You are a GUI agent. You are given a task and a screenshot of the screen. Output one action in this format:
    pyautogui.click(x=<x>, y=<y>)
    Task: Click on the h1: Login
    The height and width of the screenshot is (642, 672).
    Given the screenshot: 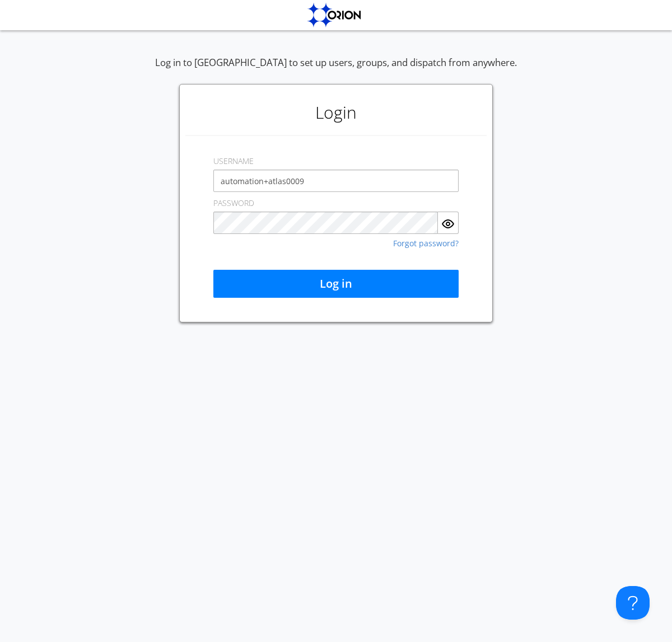 What is the action you would take?
    pyautogui.click(x=336, y=112)
    